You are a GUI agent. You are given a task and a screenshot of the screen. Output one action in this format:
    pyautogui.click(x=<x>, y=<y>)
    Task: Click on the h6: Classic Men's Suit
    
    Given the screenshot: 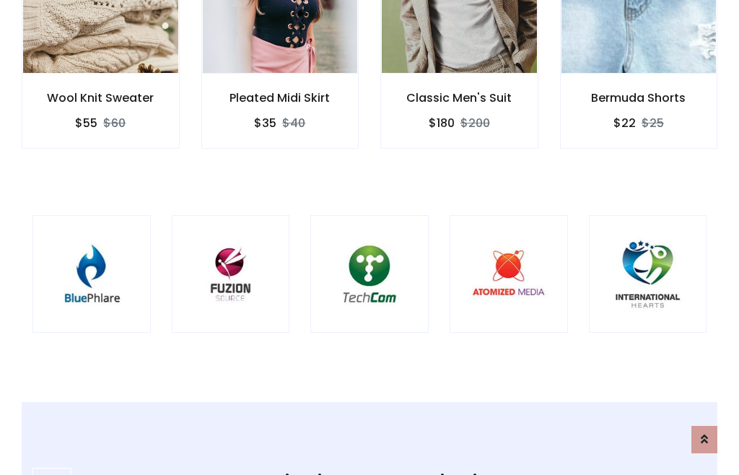 What is the action you would take?
    pyautogui.click(x=459, y=97)
    